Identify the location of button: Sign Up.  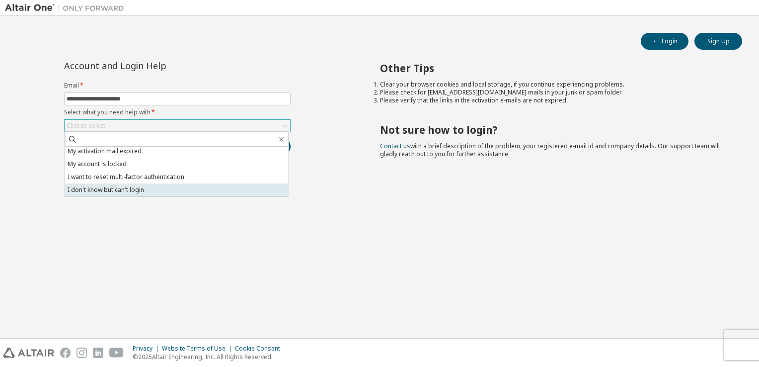
(718, 41).